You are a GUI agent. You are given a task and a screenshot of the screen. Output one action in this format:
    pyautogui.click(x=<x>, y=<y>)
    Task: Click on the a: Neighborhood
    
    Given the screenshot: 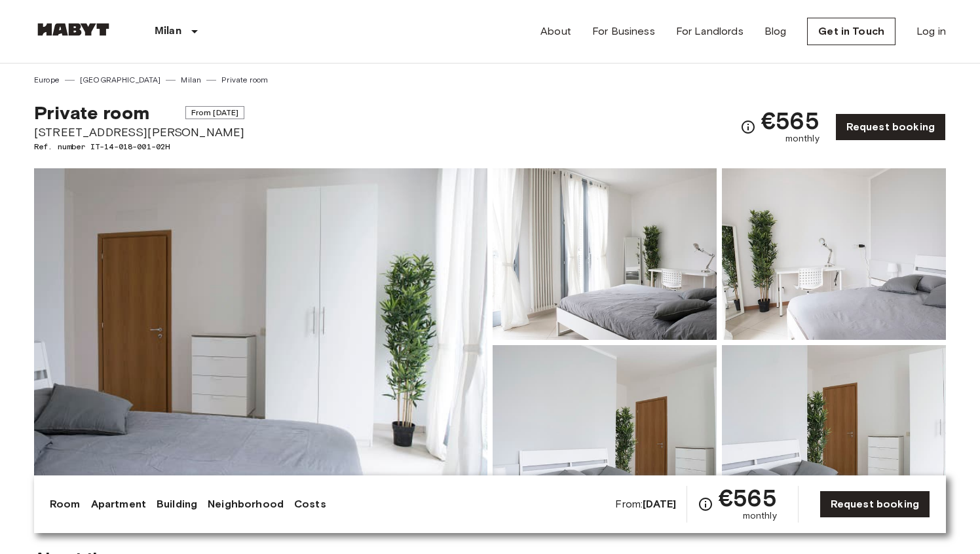 What is the action you would take?
    pyautogui.click(x=245, y=504)
    